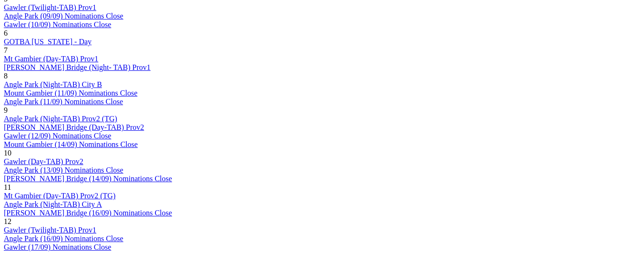 Image resolution: width=644 pixels, height=253 pixels. What do you see at coordinates (71, 93) in the screenshot?
I see `a: Mount Gambier (11/09) Nominations Close` at bounding box center [71, 93].